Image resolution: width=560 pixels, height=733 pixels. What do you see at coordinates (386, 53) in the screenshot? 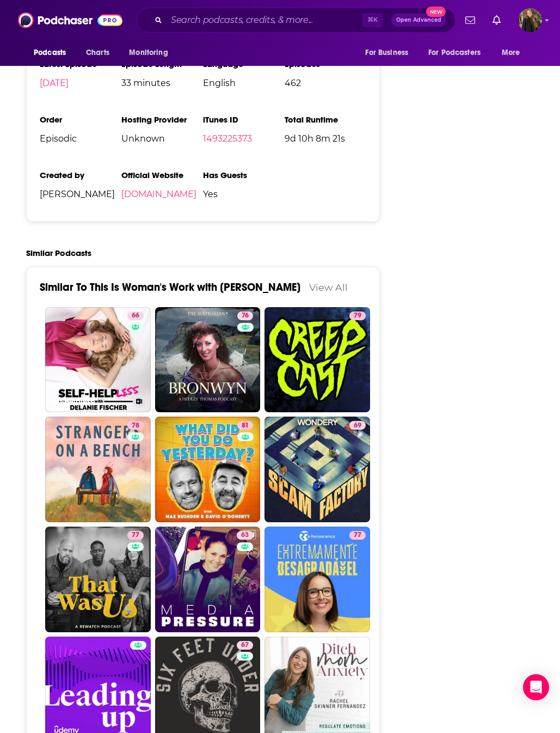
I see `span: For Business` at bounding box center [386, 53].